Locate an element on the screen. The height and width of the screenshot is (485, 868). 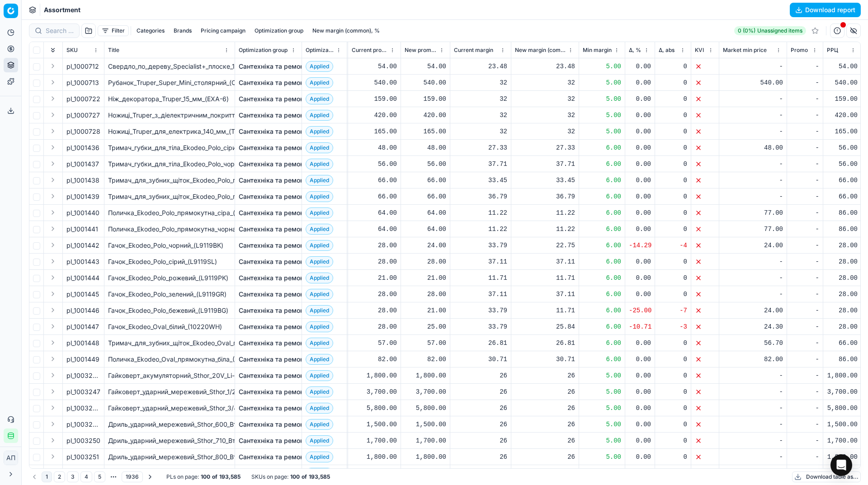
div: Ніж_декоратора_Truper_15_мм_(EXA-6) is located at coordinates (170, 99).